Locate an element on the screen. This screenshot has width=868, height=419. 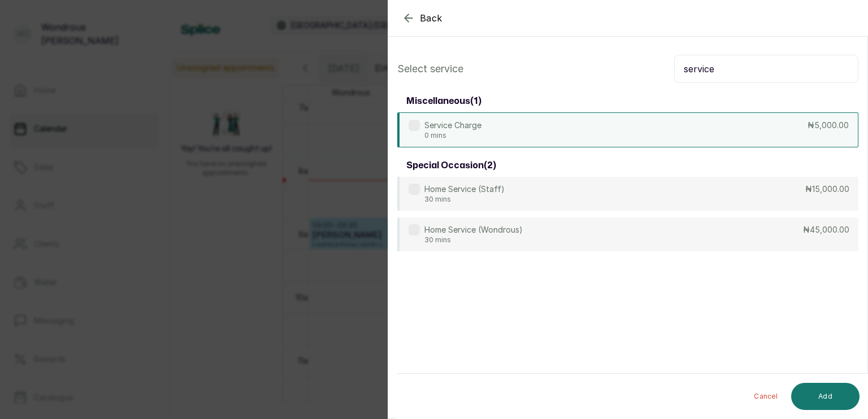
h3: miscellaneous ( 1 ) is located at coordinates (443, 101).